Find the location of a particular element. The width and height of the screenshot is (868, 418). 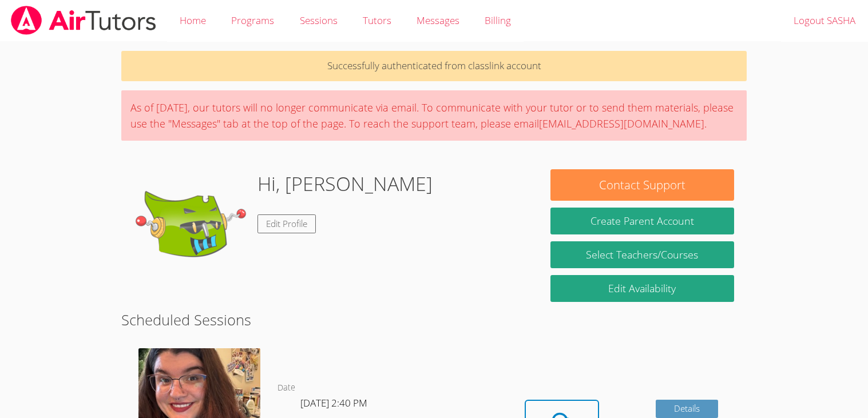

h2: Scheduled Sessions is located at coordinates (434, 319).